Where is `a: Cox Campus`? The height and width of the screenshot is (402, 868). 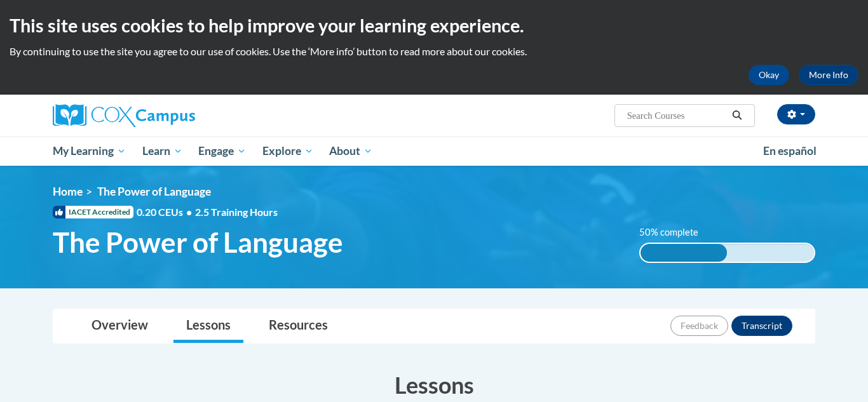
a: Cox Campus is located at coordinates (174, 116).